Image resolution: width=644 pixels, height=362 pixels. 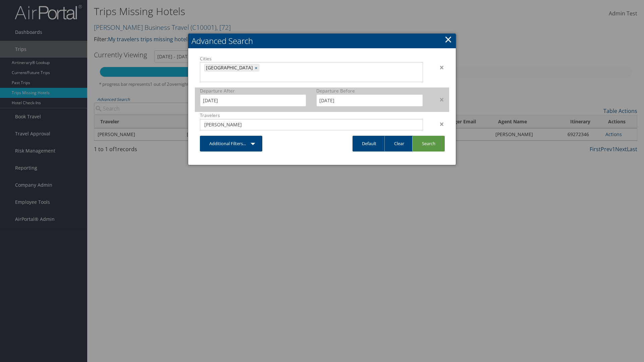 What do you see at coordinates (311, 58) in the screenshot?
I see `label: Cities` at bounding box center [311, 58].